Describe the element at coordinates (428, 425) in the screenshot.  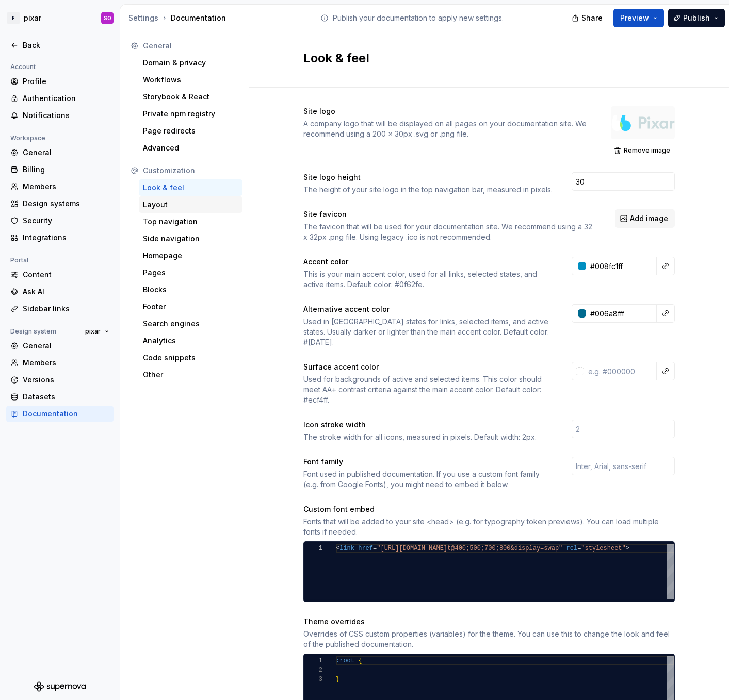
I see `div: Icon stroke width` at that location.